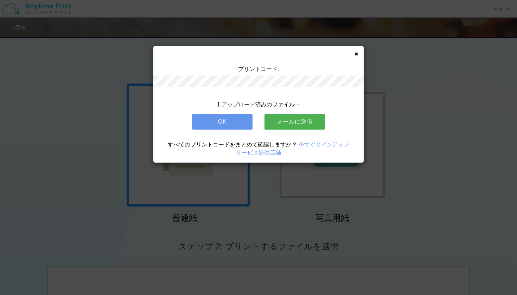  I want to click on span: プリントコード:, so click(258, 69).